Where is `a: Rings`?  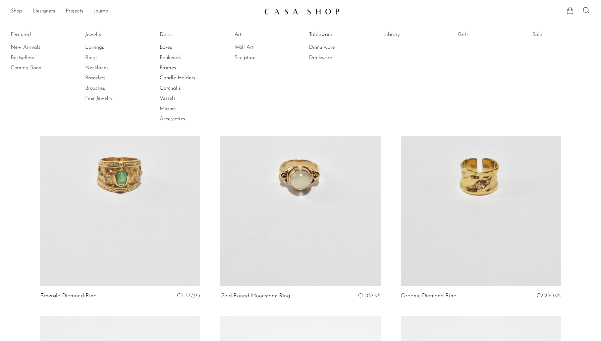 a: Rings is located at coordinates (110, 58).